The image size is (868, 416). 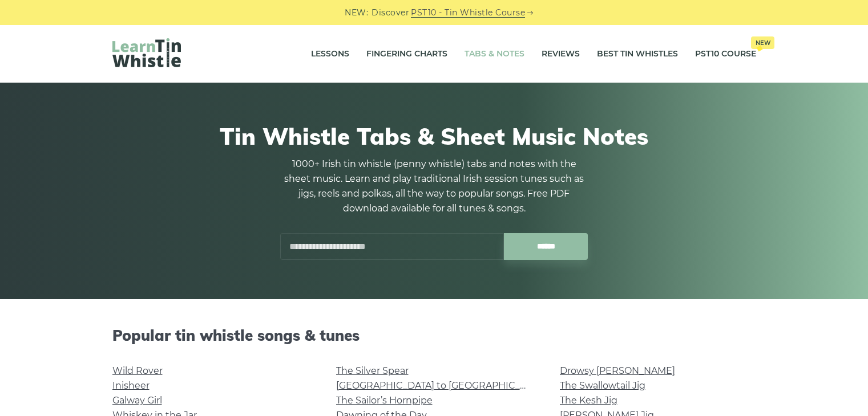 I want to click on a: The Silver Spear, so click(x=372, y=371).